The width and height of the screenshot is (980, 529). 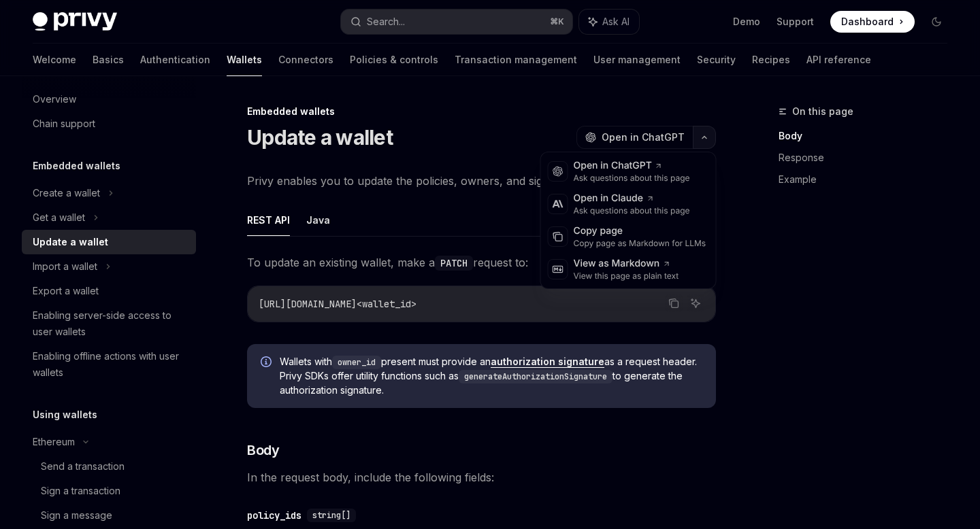 I want to click on span: On this page, so click(x=823, y=112).